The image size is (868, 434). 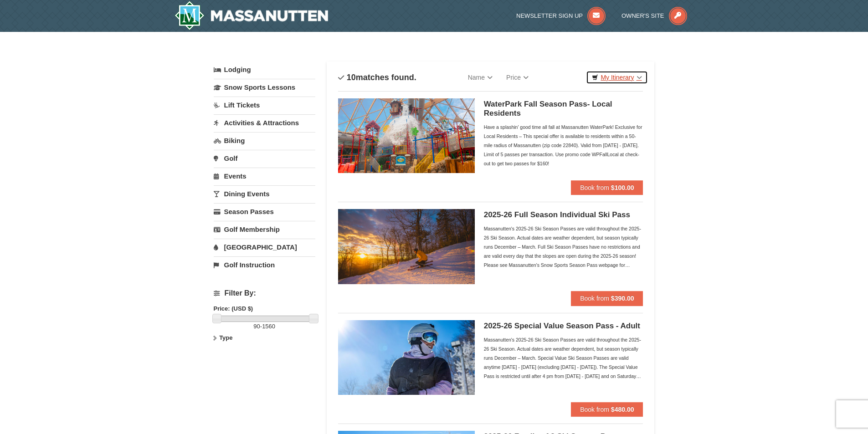 What do you see at coordinates (607, 298) in the screenshot?
I see `button: Book from $390.00` at bounding box center [607, 298].